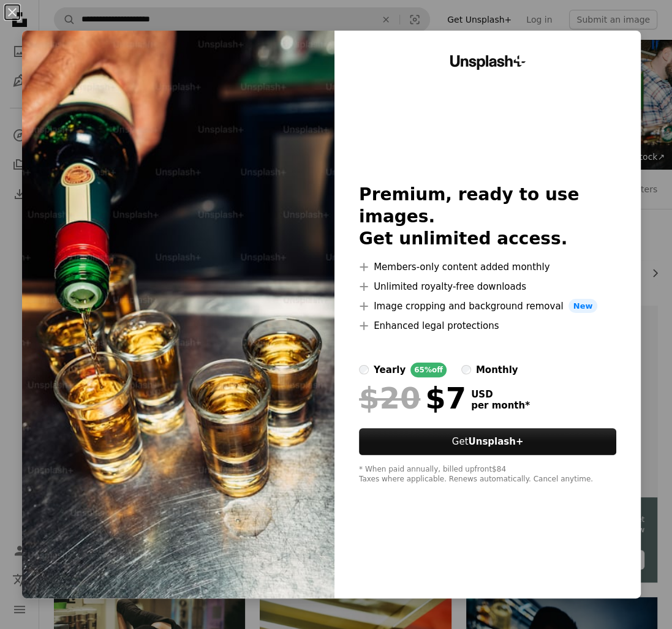 Image resolution: width=672 pixels, height=629 pixels. Describe the element at coordinates (412, 398) in the screenshot. I see `div: $7` at that location.